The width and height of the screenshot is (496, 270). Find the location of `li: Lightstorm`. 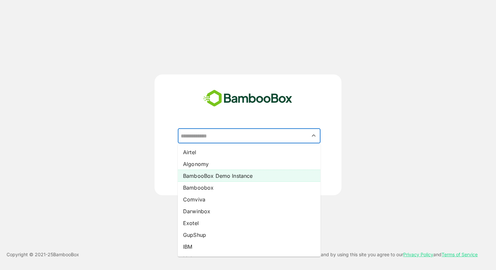

li: Lightstorm is located at coordinates (249, 259).